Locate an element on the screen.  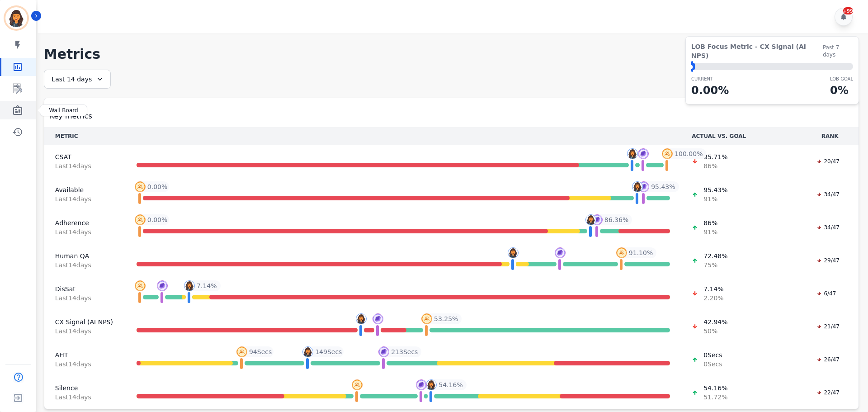
span: CSAT is located at coordinates (85, 157).